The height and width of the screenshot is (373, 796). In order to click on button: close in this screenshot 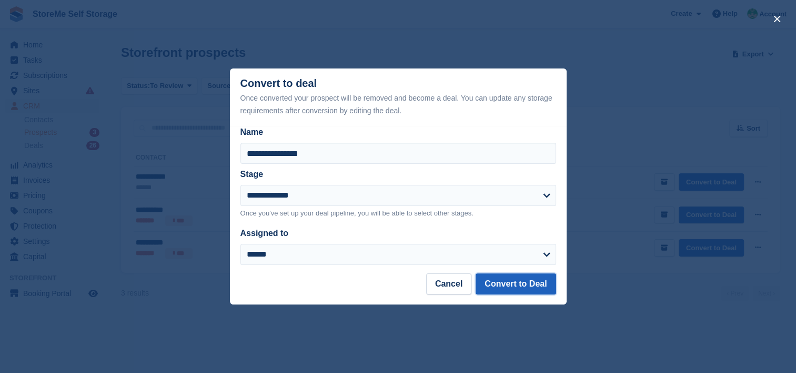, I will do `click(777, 19)`.